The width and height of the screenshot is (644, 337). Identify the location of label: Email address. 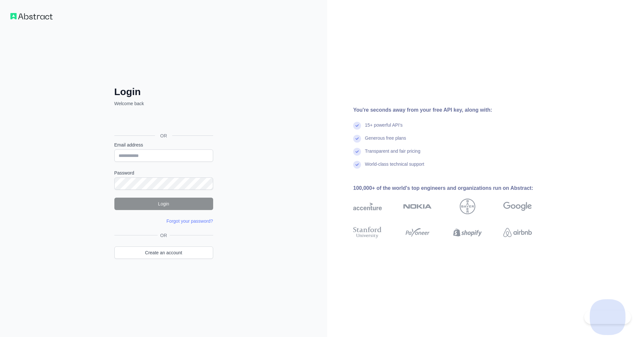
(164, 145).